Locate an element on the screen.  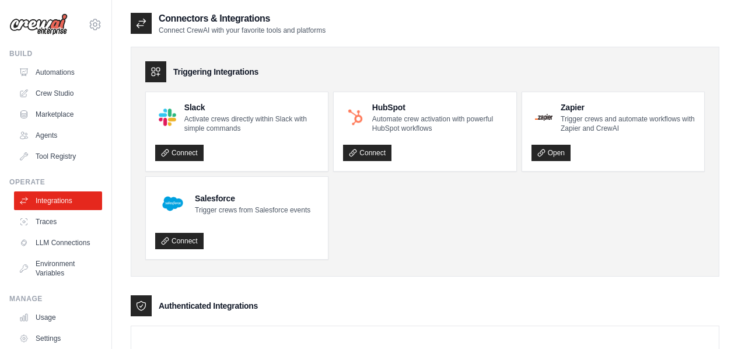
h4: Zapier is located at coordinates (628, 107).